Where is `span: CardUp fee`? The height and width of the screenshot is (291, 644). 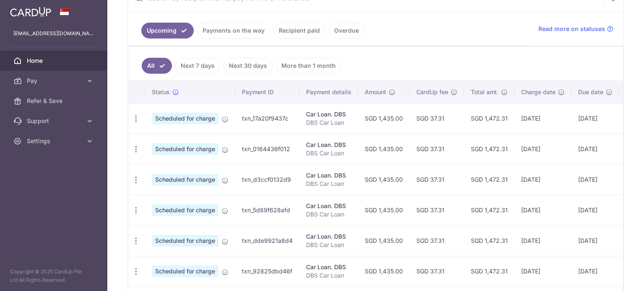
span: CardUp fee is located at coordinates (433, 92).